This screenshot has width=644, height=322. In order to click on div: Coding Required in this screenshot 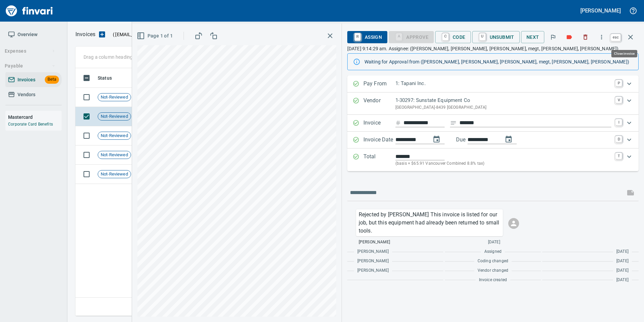, I will do `click(412, 37)`.